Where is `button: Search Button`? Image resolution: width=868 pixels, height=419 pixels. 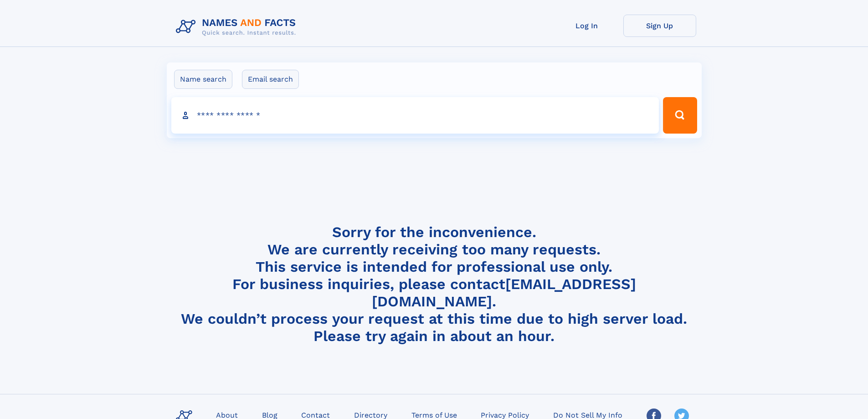 button: Search Button is located at coordinates (680, 115).